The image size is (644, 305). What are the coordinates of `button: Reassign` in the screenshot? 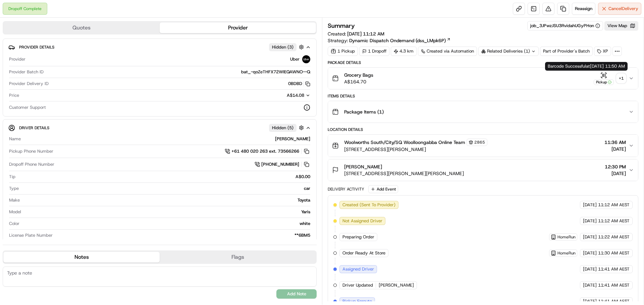 It's located at (583, 9).